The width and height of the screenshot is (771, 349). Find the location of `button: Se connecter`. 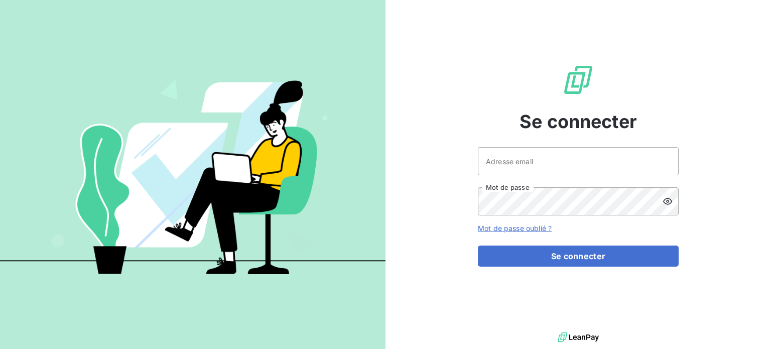

button: Se connecter is located at coordinates (578, 256).